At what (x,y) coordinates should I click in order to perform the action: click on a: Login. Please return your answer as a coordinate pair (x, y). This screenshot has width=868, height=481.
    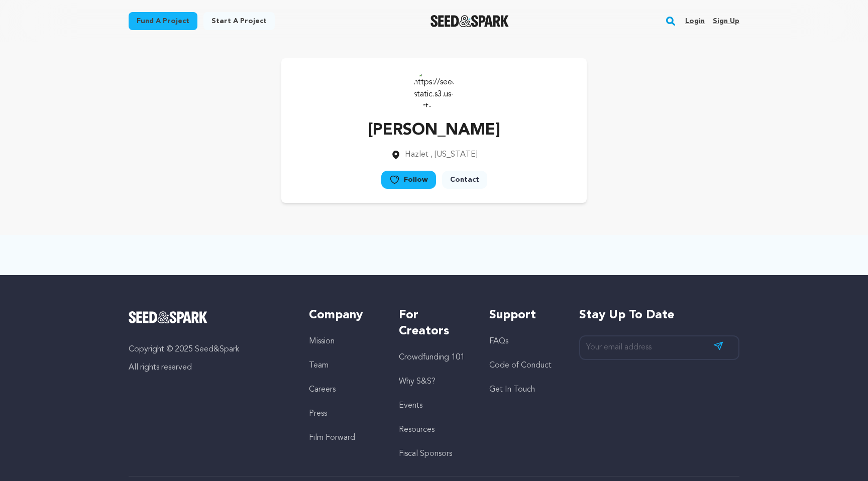
    Looking at the image, I should click on (694, 21).